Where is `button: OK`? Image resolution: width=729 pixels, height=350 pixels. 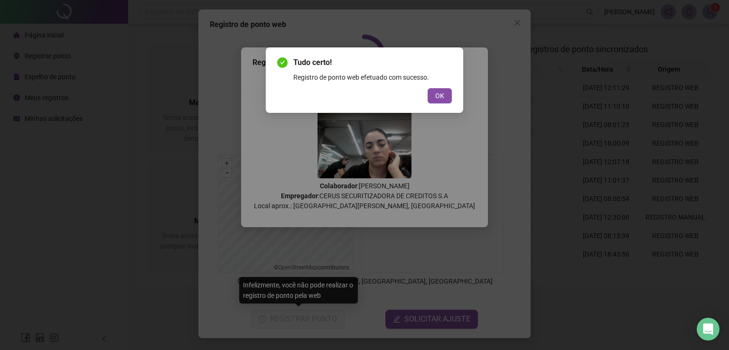 button: OK is located at coordinates (439, 96).